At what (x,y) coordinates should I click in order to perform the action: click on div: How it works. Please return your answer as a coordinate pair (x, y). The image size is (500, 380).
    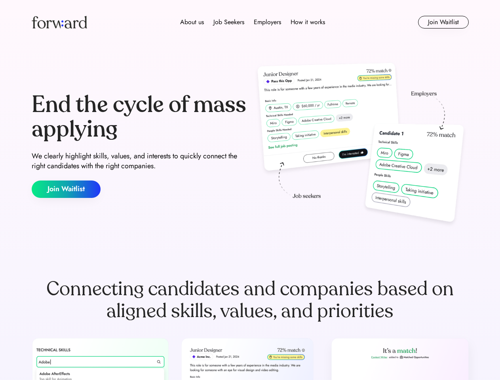
    Looking at the image, I should click on (308, 22).